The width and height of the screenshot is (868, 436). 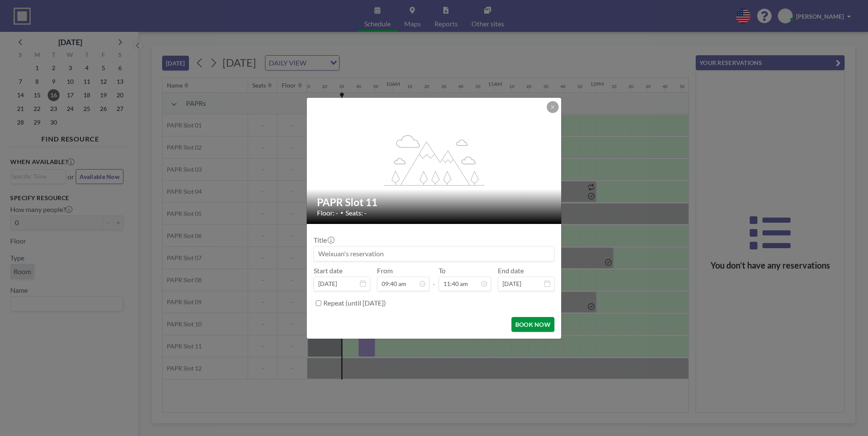 I want to click on label: Title, so click(x=323, y=240).